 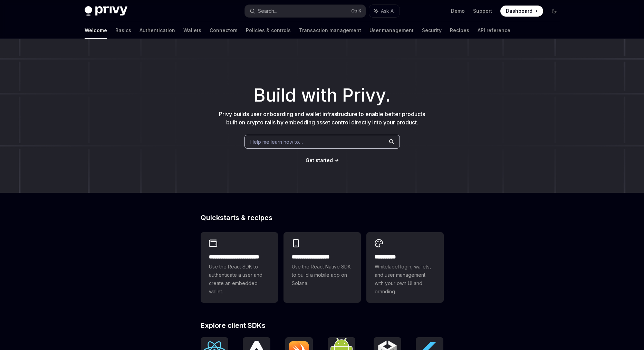 I want to click on span: Help me learn how to…, so click(x=277, y=142).